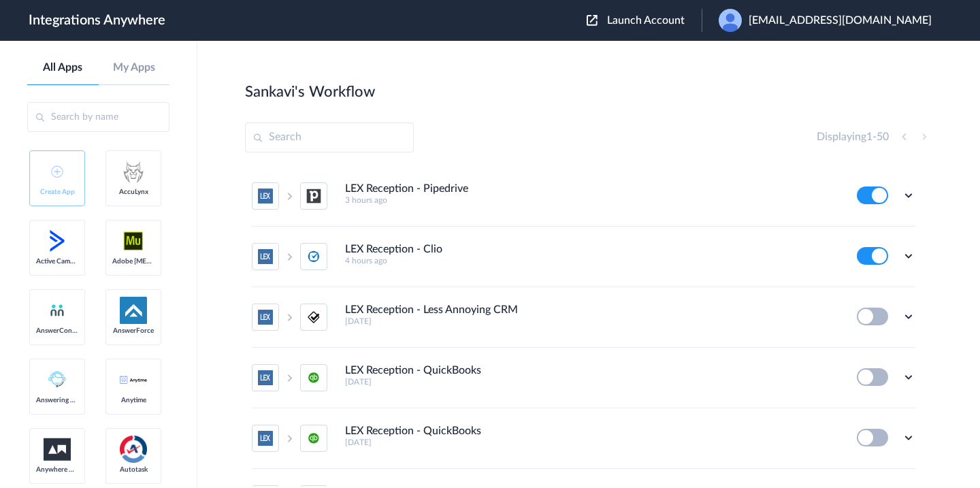  What do you see at coordinates (591, 261) in the screenshot?
I see `h5: 4 hours ago` at bounding box center [591, 261].